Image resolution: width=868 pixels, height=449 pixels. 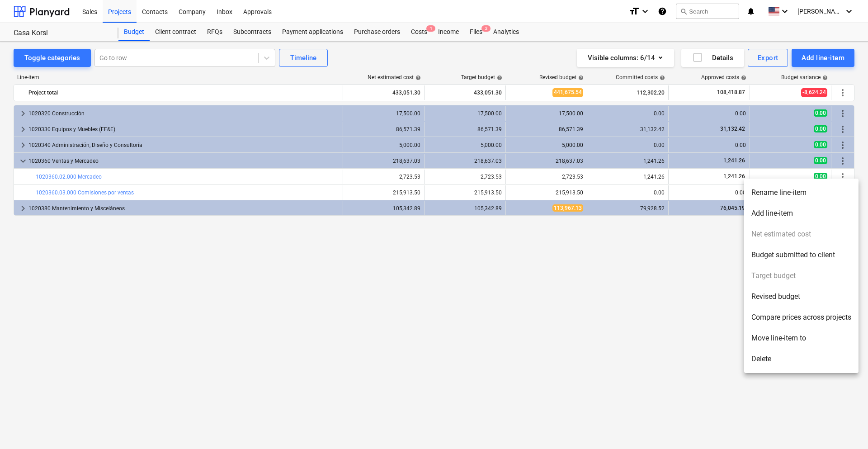 What do you see at coordinates (801, 359) in the screenshot?
I see `li: Delete` at bounding box center [801, 359].